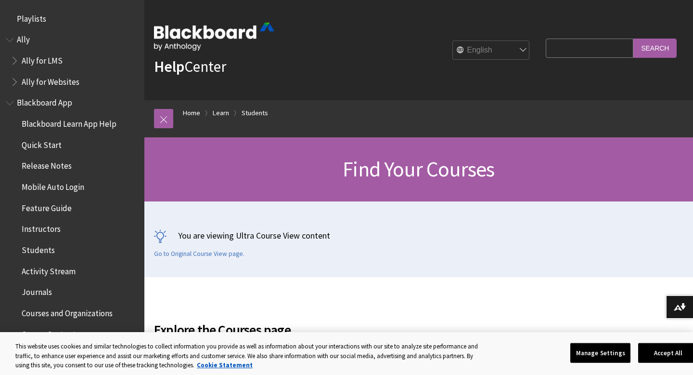 The width and height of the screenshot is (693, 375). Describe the element at coordinates (69, 122) in the screenshot. I see `span: Blackboard Learn App Help` at that location.